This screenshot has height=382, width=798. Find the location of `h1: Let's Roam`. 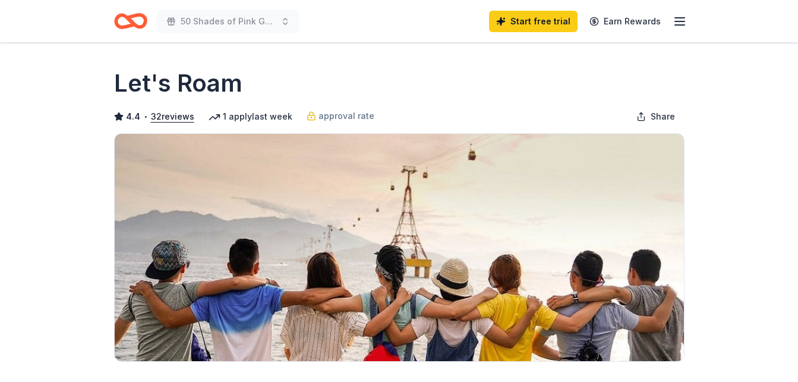

h1: Let's Roam is located at coordinates (178, 83).